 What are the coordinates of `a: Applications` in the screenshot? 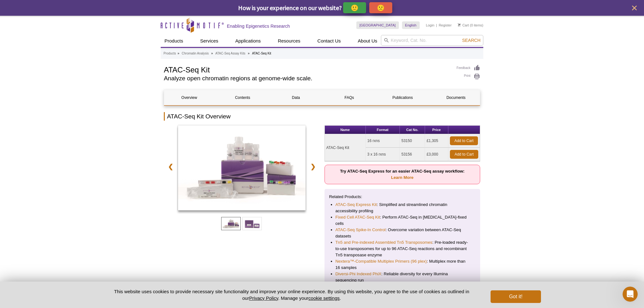 It's located at (248, 41).